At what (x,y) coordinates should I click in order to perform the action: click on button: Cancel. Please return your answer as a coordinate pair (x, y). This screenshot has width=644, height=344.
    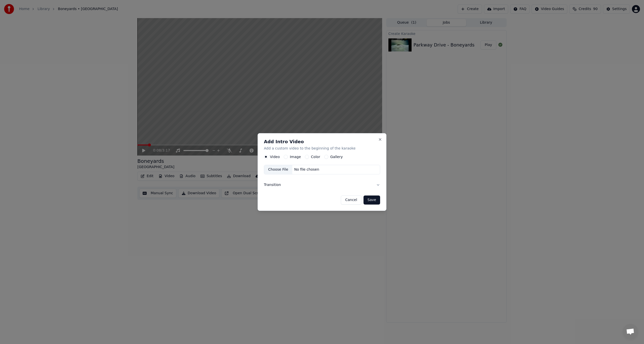
    Looking at the image, I should click on (351, 200).